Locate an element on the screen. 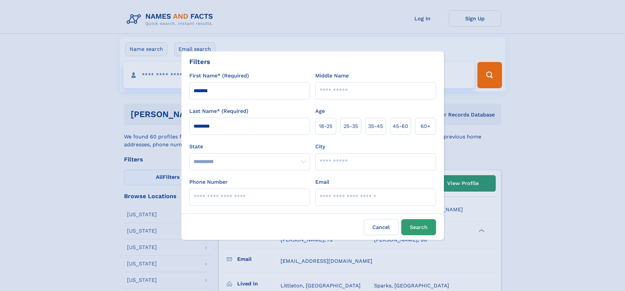 The width and height of the screenshot is (625, 291). label: Middle Name is located at coordinates (332, 76).